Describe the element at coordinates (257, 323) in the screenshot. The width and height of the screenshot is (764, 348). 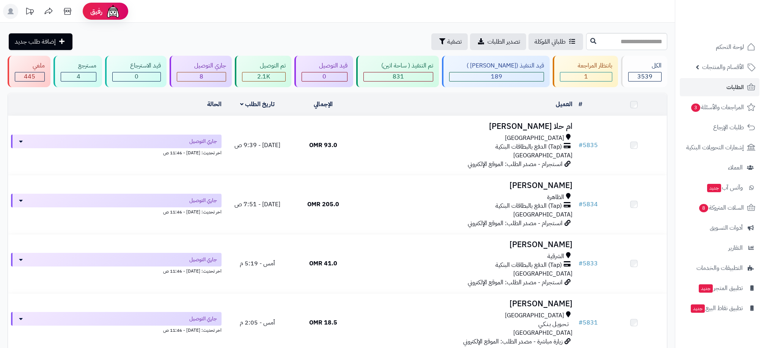
I see `span: أمس - 2:05 م` at that location.